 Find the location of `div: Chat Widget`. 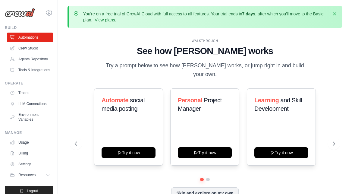

div: Chat Widget is located at coordinates (337, 179).